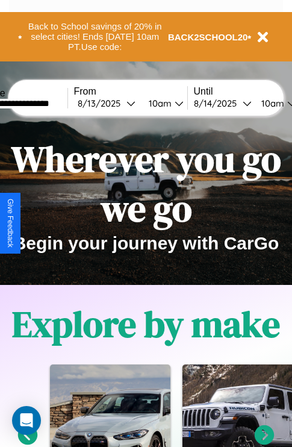  Describe the element at coordinates (102, 103) in the screenshot. I see `div: 8 / 13 / 2025` at that location.